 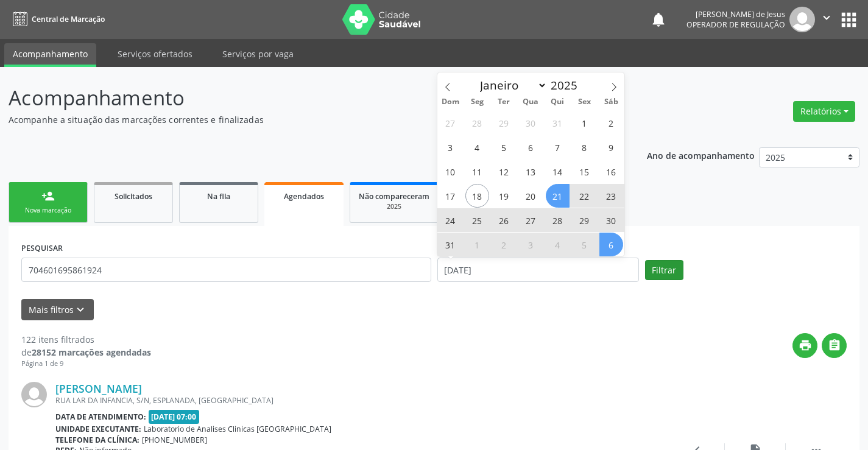 What do you see at coordinates (226, 270) in the screenshot?
I see `input: Nome, CNS` at bounding box center [226, 270].